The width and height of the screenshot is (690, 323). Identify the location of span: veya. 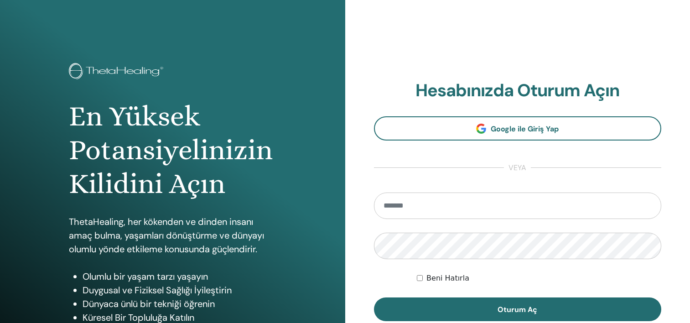
(517, 168).